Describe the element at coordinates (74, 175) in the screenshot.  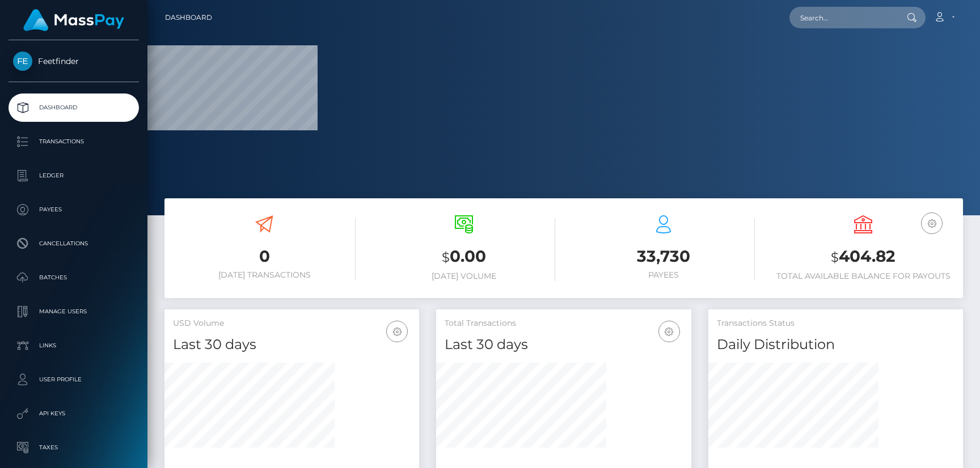
I see `p: Ledger` at that location.